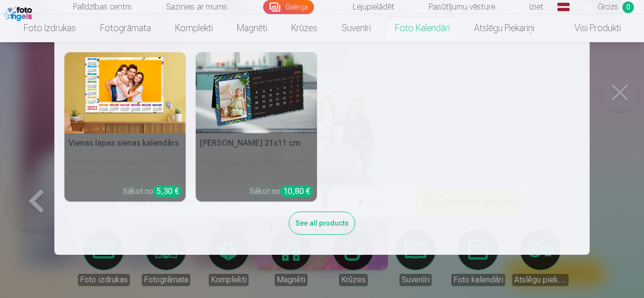 The width and height of the screenshot is (644, 298). I want to click on span: Grozs, so click(608, 7).